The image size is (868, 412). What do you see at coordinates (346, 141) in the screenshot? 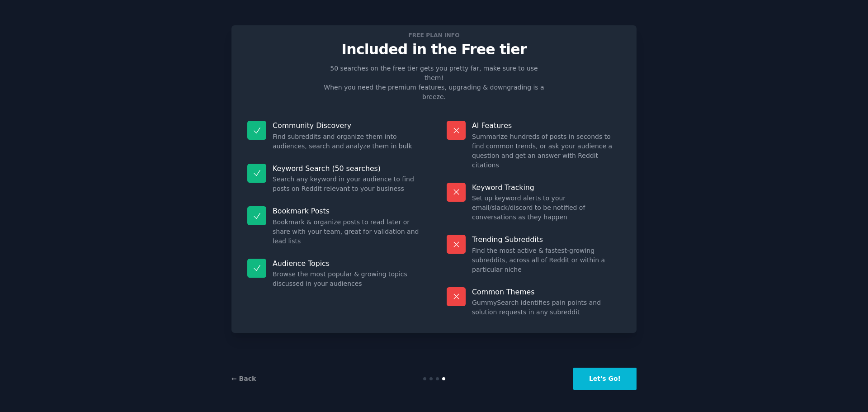
I see `dd: Find subreddits and organize them into audiences, search and analyze them in bulk` at bounding box center [346, 141].